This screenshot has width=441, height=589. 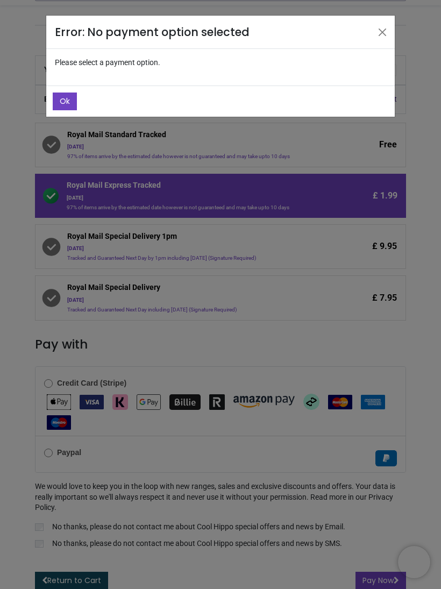 I want to click on button: Close, so click(x=382, y=32).